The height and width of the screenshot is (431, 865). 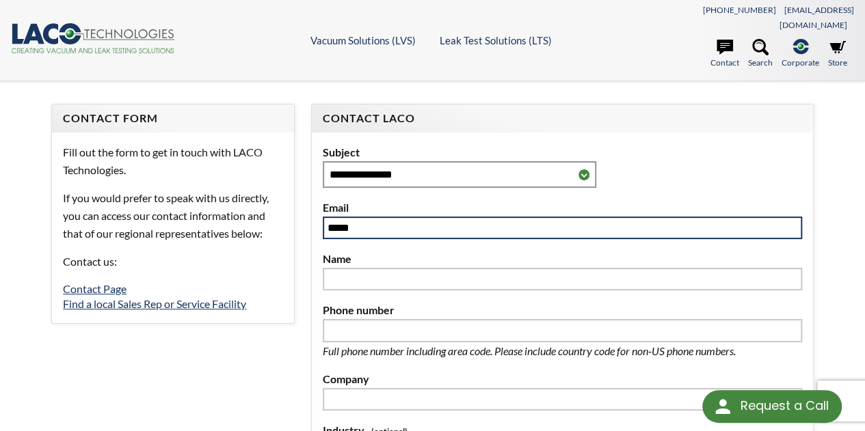 I want to click on p: If you would prefer to speak with us directly, you can access our contact information and that of..., so click(x=172, y=215).